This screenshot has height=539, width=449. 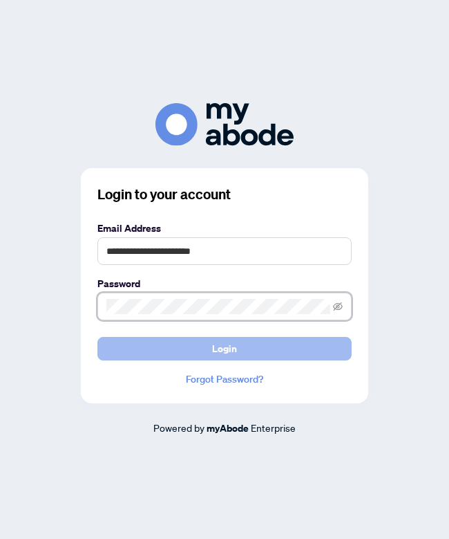 I want to click on img: ma-logo, so click(x=225, y=124).